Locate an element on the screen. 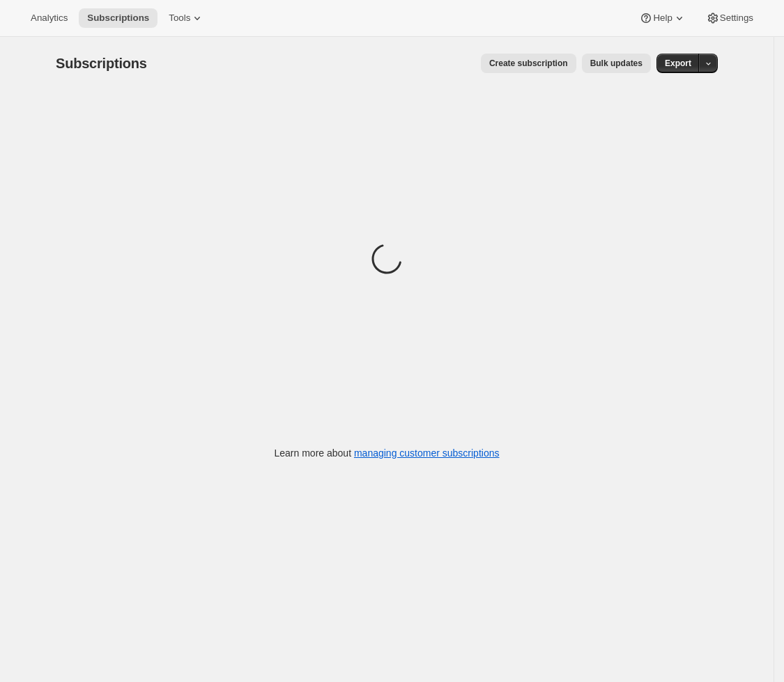 Image resolution: width=784 pixels, height=682 pixels. button: Bulk updates is located at coordinates (616, 64).